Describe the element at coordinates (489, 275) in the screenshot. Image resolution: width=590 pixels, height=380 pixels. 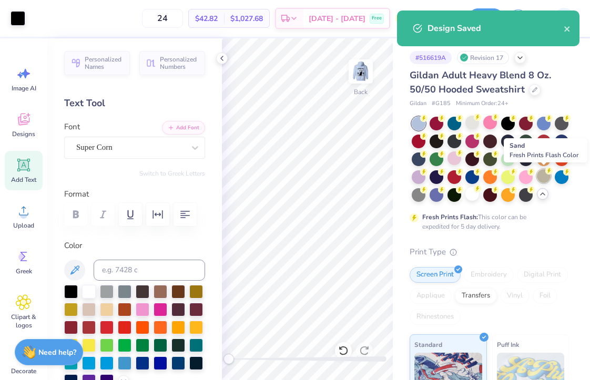
I see `div: Embroidery` at that location.